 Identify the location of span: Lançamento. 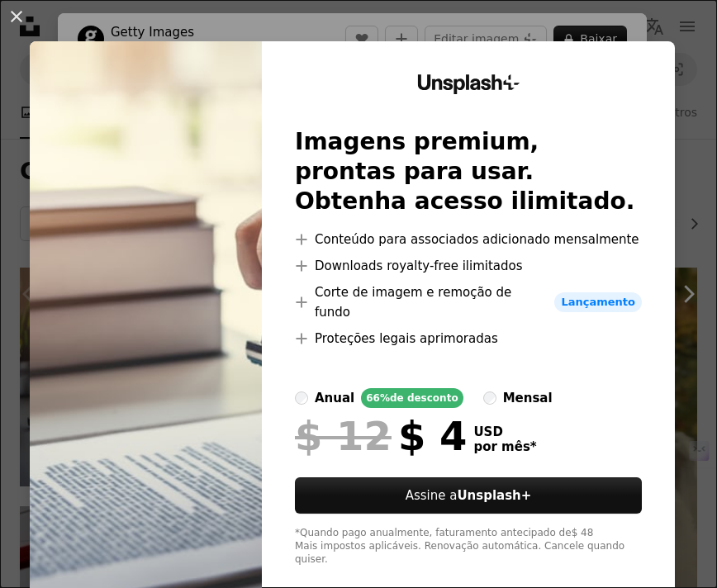
(598, 302).